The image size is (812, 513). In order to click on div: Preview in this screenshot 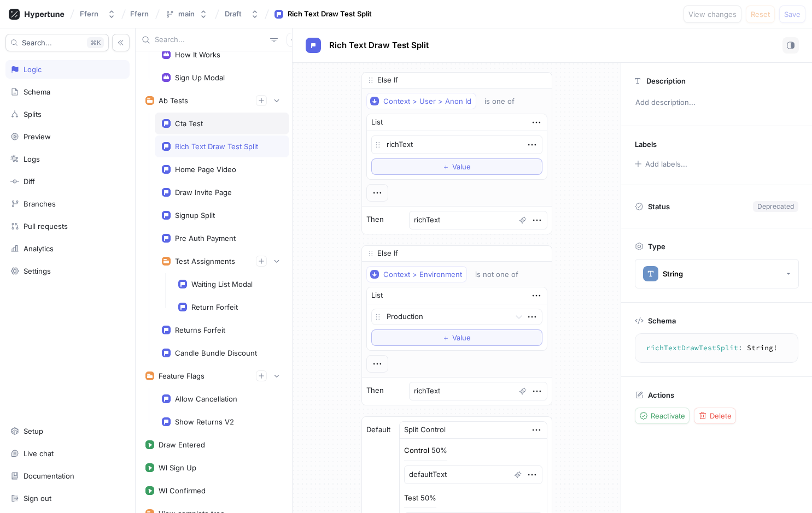, I will do `click(37, 136)`.